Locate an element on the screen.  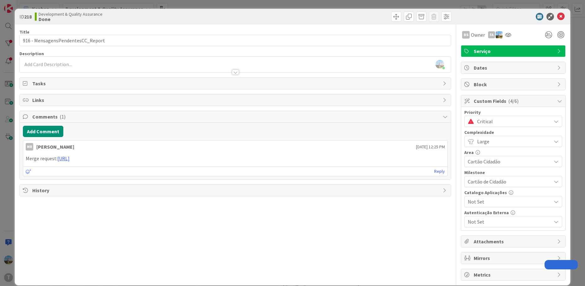
span: ID is located at coordinates (25, 17).